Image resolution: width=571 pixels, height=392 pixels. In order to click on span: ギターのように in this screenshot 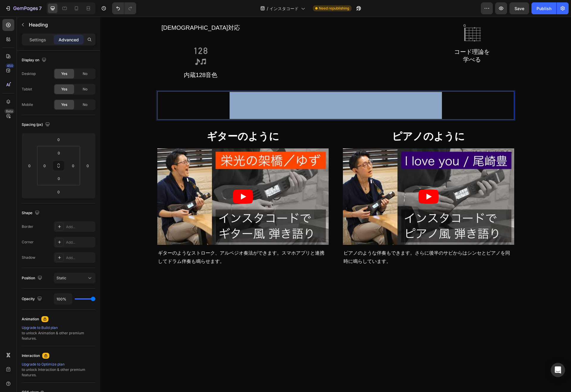, I will do `click(143, 119)`.